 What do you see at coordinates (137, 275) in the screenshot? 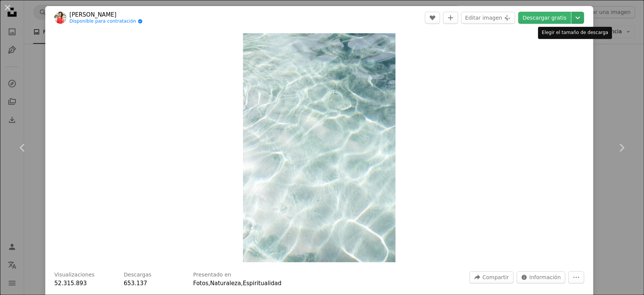
I see `h3: Descargas` at bounding box center [137, 275].